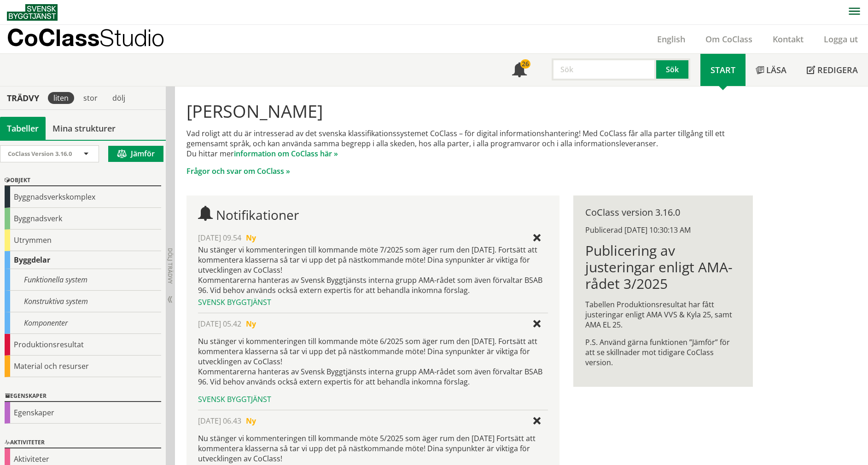 This screenshot has height=465, width=868. Describe the element at coordinates (723, 70) in the screenshot. I see `span: Start` at that location.